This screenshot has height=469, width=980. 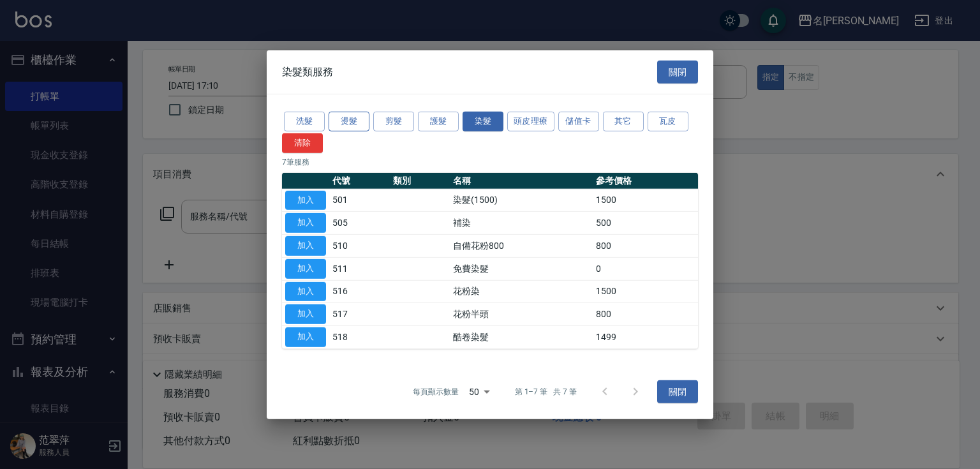 I want to click on button: 剪髮, so click(x=394, y=121).